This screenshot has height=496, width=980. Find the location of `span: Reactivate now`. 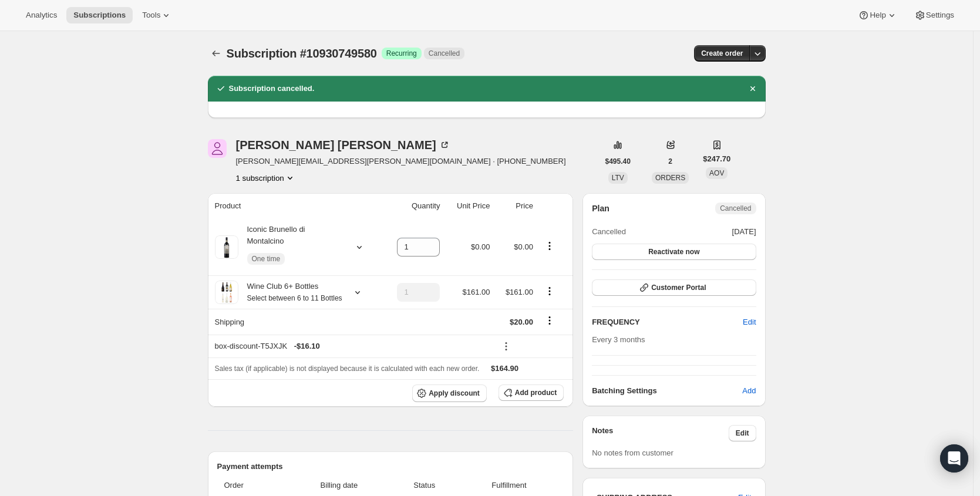

span: Reactivate now is located at coordinates (673, 252).